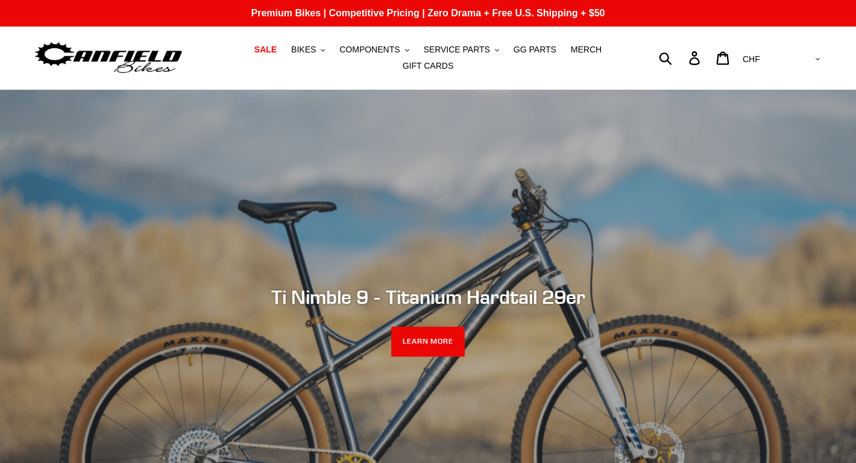 This screenshot has height=463, width=856. What do you see at coordinates (586, 49) in the screenshot?
I see `a: MERCH` at bounding box center [586, 49].